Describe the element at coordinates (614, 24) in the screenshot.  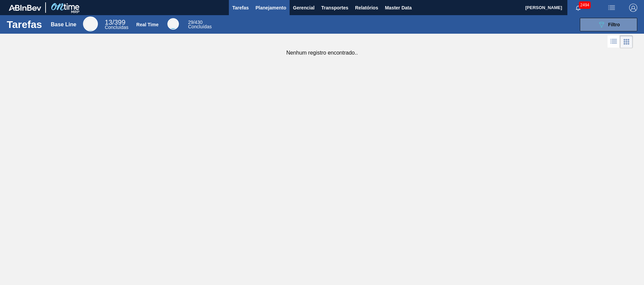
I see `span: Filtro` at that location.